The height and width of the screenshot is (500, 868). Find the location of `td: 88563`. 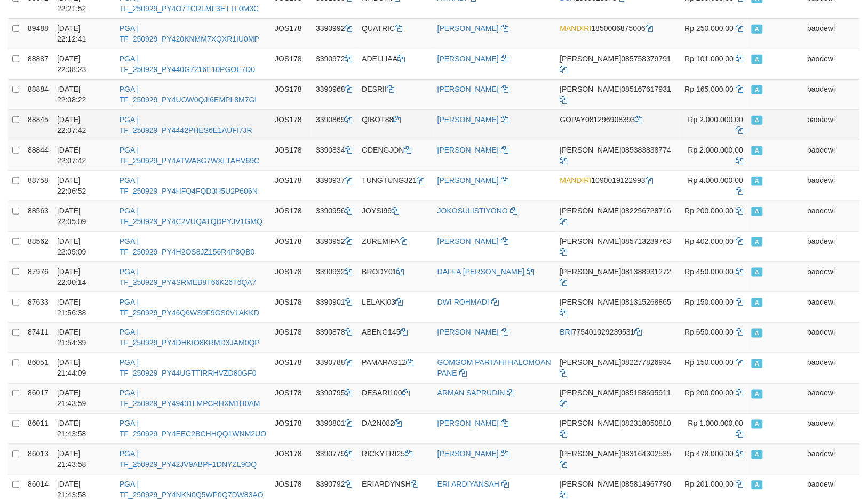

td: 88563 is located at coordinates (38, 216).